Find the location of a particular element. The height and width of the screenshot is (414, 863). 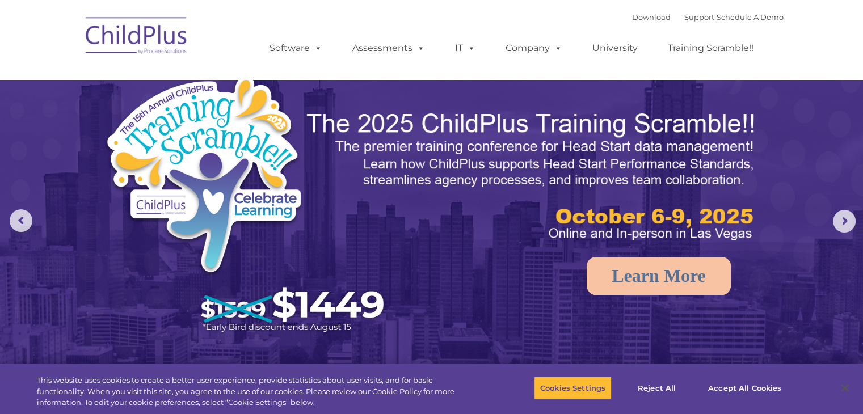

a: Schedule A Demo is located at coordinates (750, 17).